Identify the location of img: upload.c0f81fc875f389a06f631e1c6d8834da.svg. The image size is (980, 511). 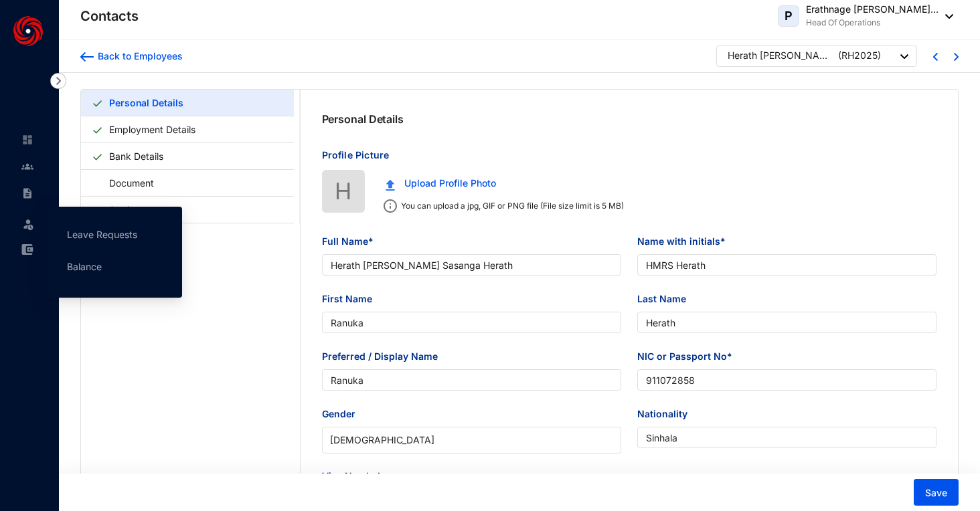
(390, 185).